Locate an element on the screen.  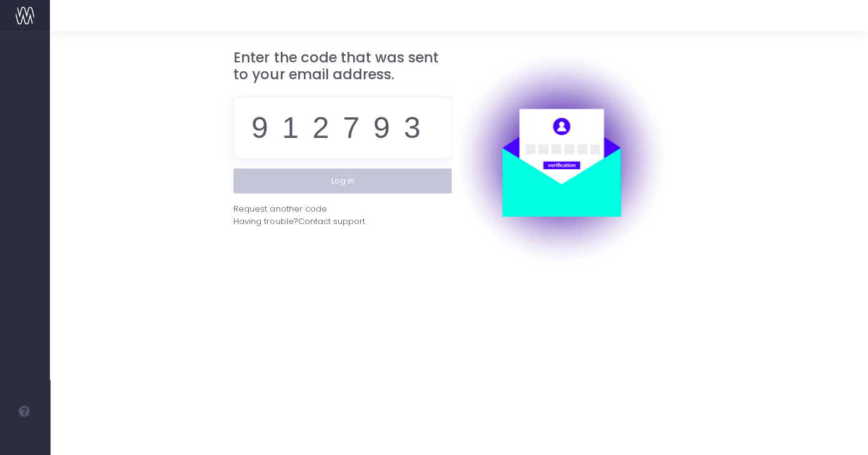
img: auth.png is located at coordinates (561, 159).